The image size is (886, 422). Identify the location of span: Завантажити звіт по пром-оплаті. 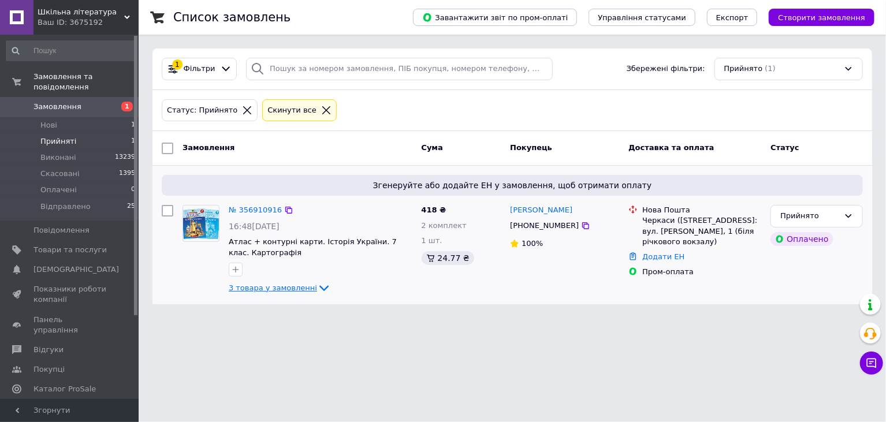
(495, 17).